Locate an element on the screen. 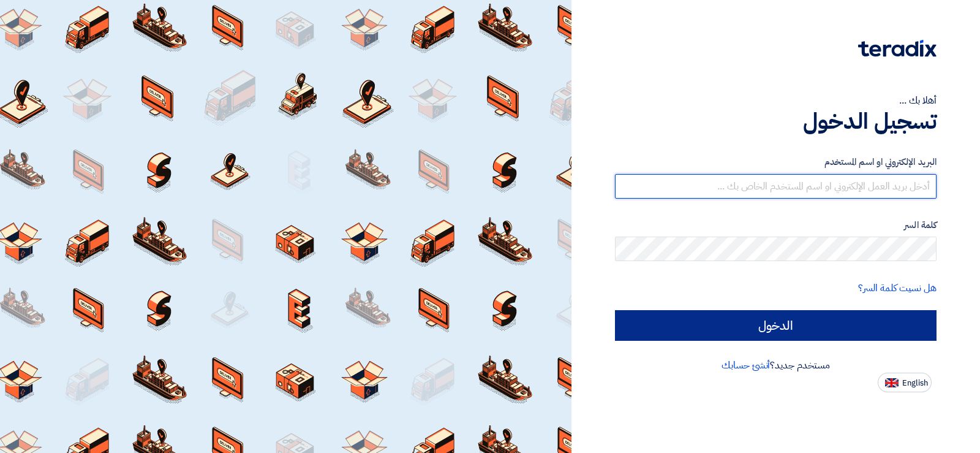 This screenshot has height=453, width=980. label: البريد الإلكتروني او اسم المستخدم is located at coordinates (775, 161).